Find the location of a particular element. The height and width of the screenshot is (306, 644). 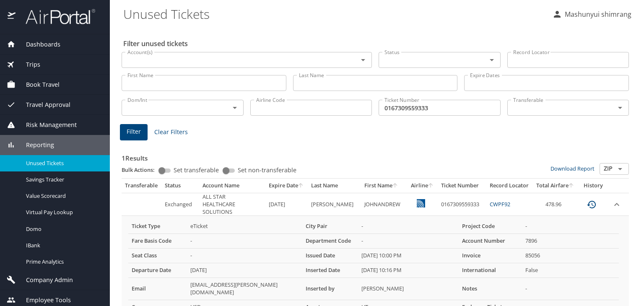

img: icon-airportal.png is located at coordinates (12, 16).